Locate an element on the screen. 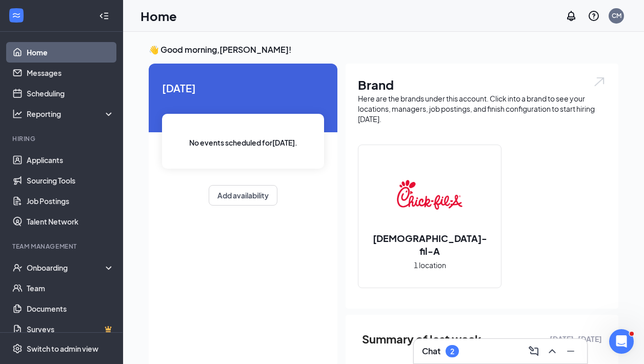 Image resolution: width=644 pixels, height=364 pixels. a: Sourcing Tools is located at coordinates (70, 181).